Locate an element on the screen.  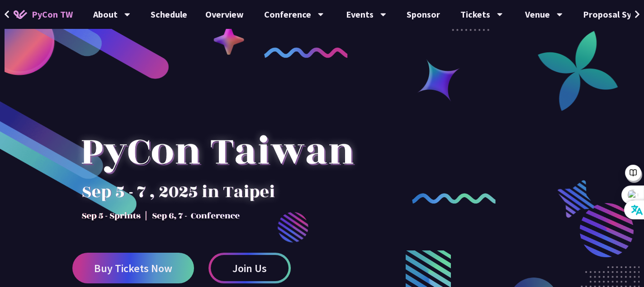
button: Buy Tickets Now is located at coordinates (133, 268).